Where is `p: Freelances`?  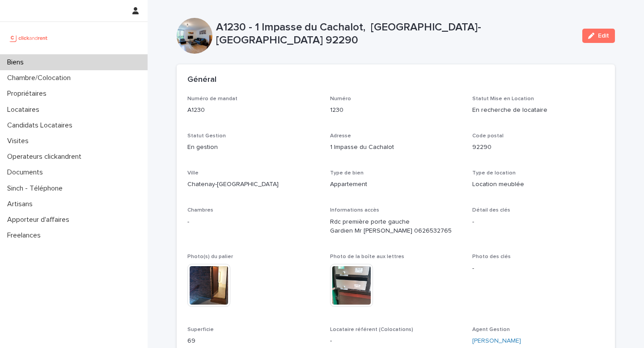
p: Freelances is located at coordinates (26, 235).